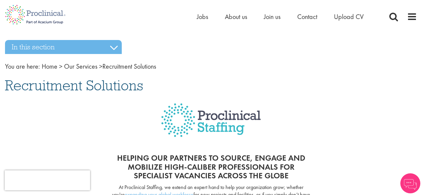  I want to click on a: Upload CV, so click(349, 17).